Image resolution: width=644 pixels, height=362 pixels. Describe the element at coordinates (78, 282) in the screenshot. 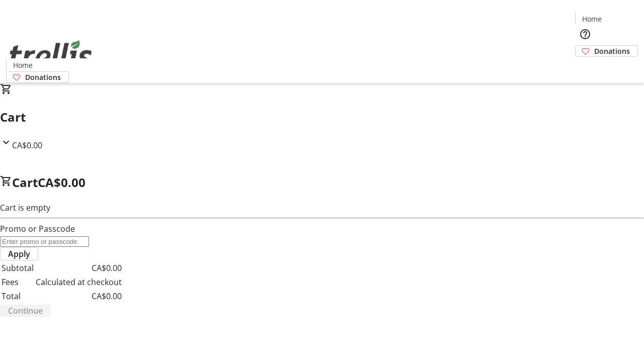

I see `td: Calculated at checkout` at that location.